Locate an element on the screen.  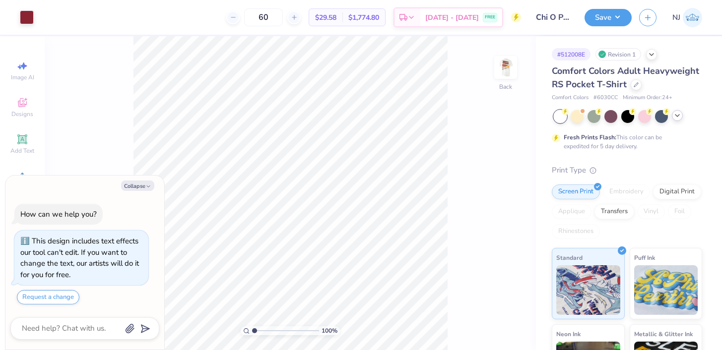
img: Nick Johnson is located at coordinates (692, 17).